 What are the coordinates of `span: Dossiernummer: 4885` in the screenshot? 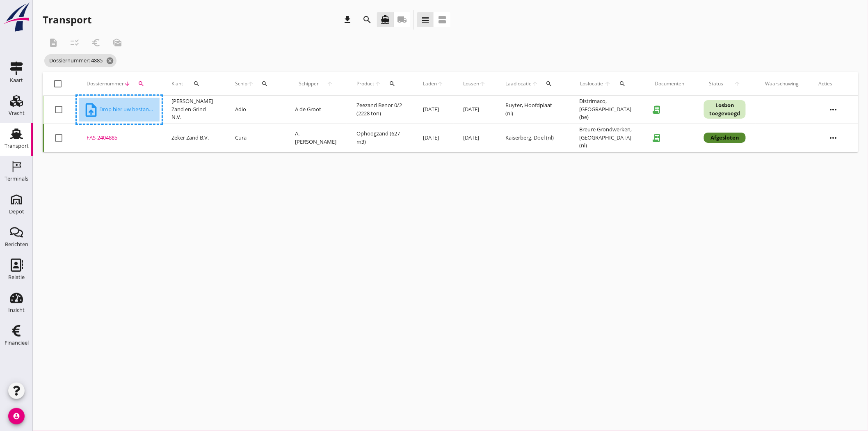 It's located at (80, 61).